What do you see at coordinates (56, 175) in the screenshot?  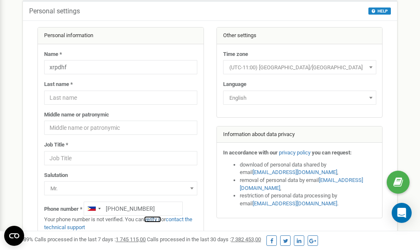 I see `label: Salutation` at bounding box center [56, 175].